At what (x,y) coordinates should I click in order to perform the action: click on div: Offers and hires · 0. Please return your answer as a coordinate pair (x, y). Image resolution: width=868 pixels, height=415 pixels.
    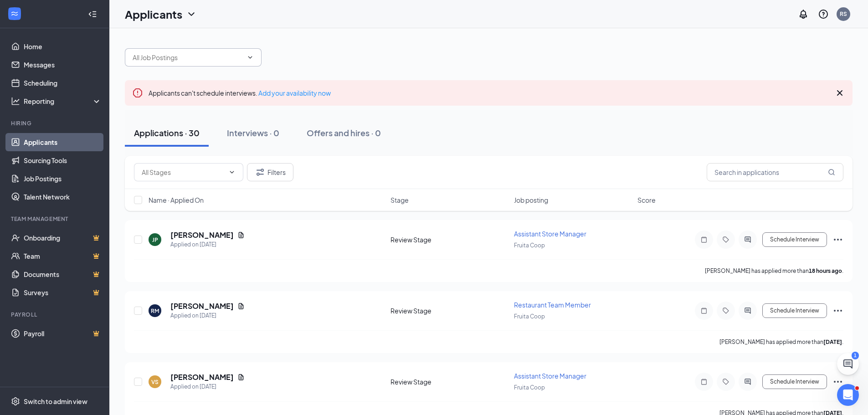
    Looking at the image, I should click on (344, 133).